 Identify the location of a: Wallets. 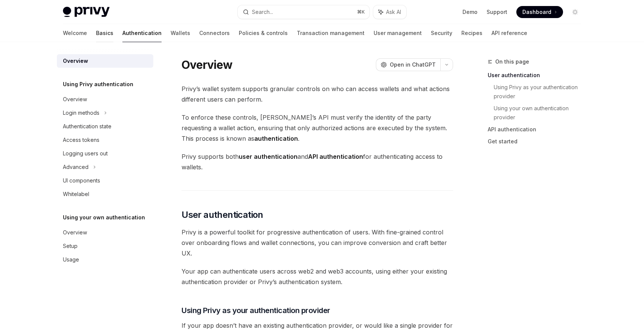
(181, 33).